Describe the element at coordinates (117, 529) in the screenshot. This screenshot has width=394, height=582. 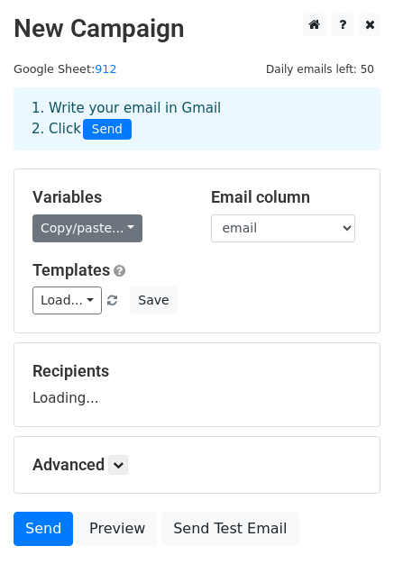
I see `a: Preview` at that location.